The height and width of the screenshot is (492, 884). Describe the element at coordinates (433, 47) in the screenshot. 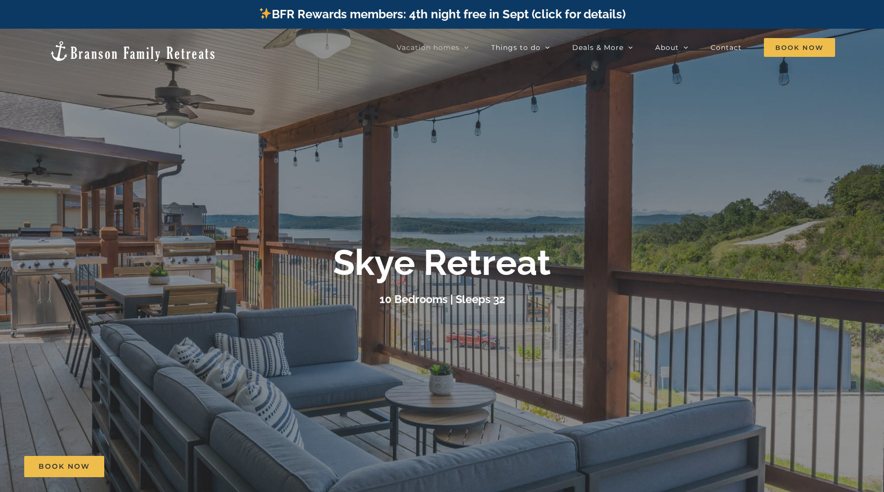

I see `a: Vacation homes` at that location.